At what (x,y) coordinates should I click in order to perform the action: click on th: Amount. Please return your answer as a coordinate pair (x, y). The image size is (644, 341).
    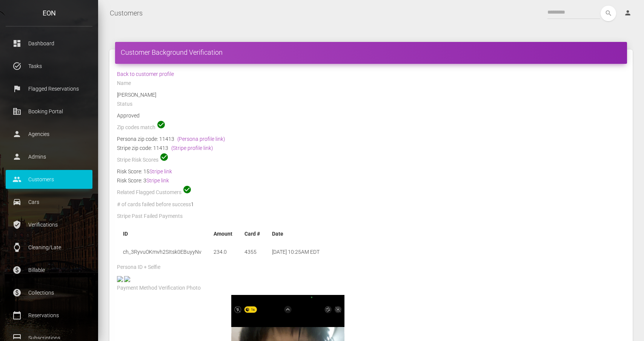
    Looking at the image, I should click on (223, 233).